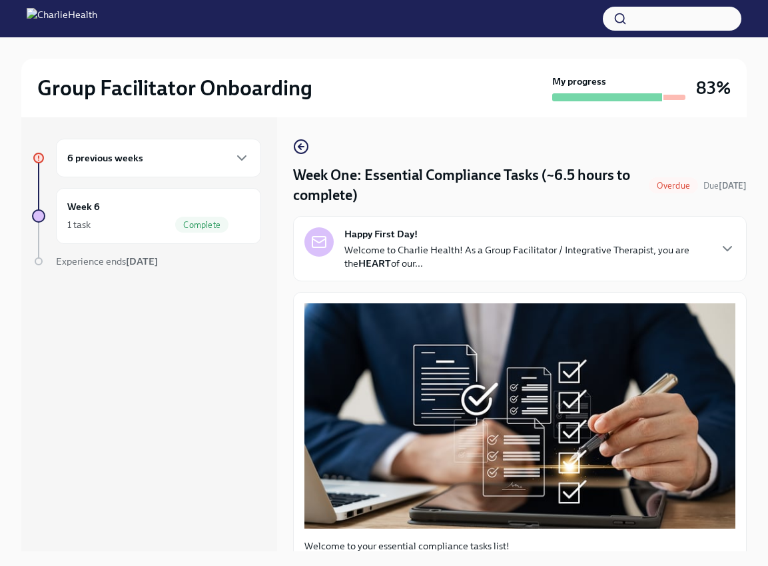 The image size is (768, 566). I want to click on h6: 6 previous weeks, so click(105, 158).